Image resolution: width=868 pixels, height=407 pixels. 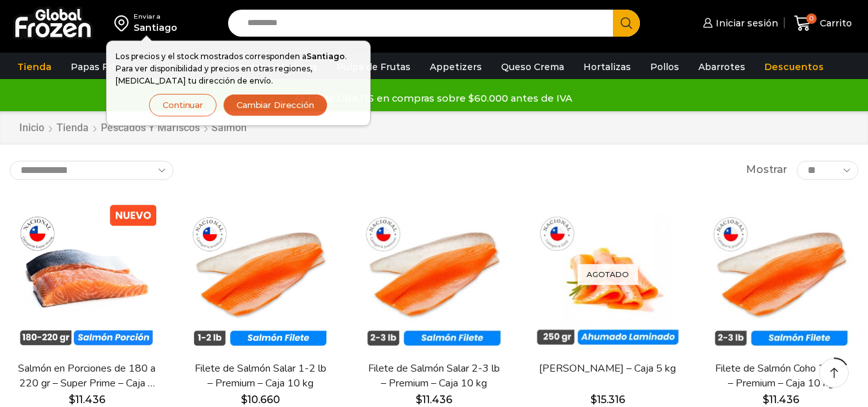 I want to click on span: 0, so click(x=811, y=18).